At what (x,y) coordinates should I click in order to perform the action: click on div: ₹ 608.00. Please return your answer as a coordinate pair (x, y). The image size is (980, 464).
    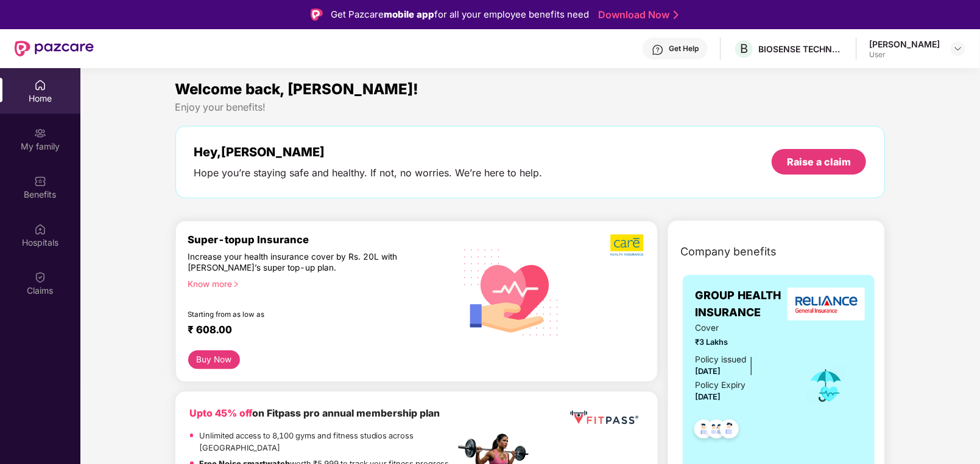
    Looking at the image, I should click on (315, 331).